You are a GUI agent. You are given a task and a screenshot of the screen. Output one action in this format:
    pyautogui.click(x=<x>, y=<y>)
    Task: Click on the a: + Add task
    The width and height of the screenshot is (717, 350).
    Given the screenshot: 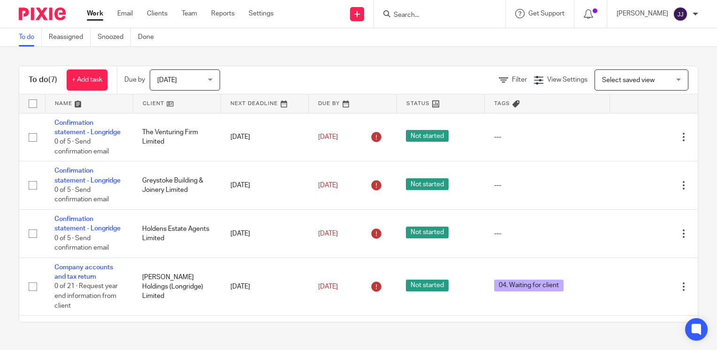 What is the action you would take?
    pyautogui.click(x=87, y=80)
    